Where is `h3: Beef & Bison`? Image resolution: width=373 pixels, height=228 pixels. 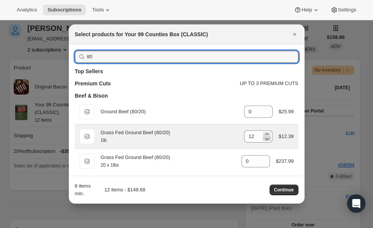 h3: Beef & Bison is located at coordinates (91, 95).